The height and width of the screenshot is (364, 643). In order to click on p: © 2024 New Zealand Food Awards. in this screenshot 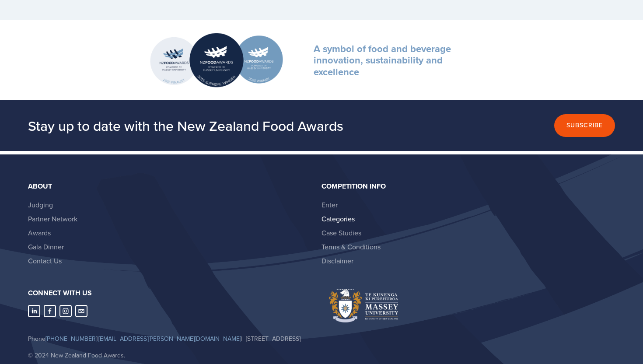, I will do `click(171, 355)`.